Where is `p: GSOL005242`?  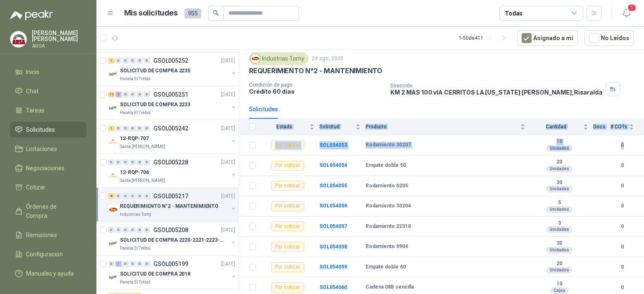
p: GSOL005242 is located at coordinates (171, 128).